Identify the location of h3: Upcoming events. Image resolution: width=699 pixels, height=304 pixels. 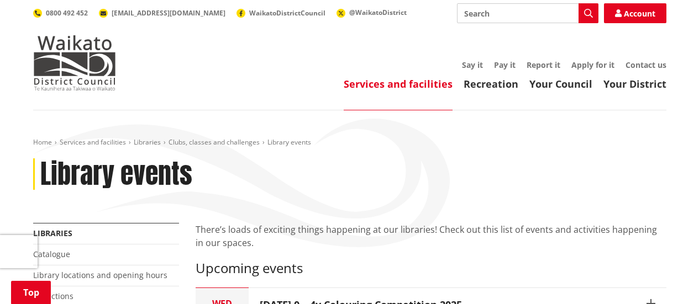
(431, 268).